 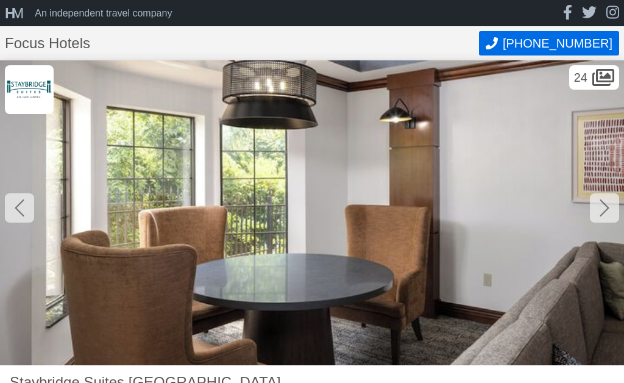 What do you see at coordinates (16, 13) in the screenshot?
I see `span: M` at bounding box center [16, 13].